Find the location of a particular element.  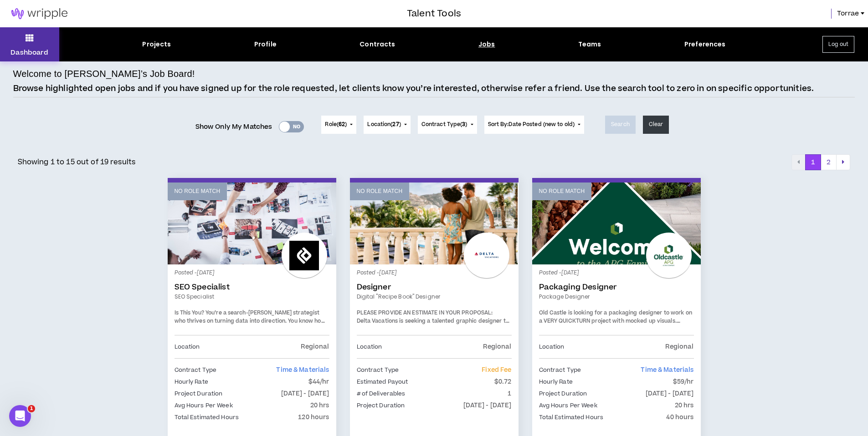

p: 1 is located at coordinates (509, 394).